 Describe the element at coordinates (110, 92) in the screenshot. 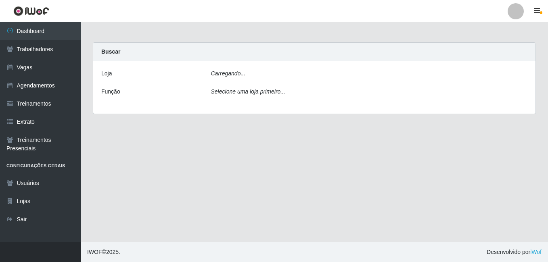

I see `label: Função` at that location.